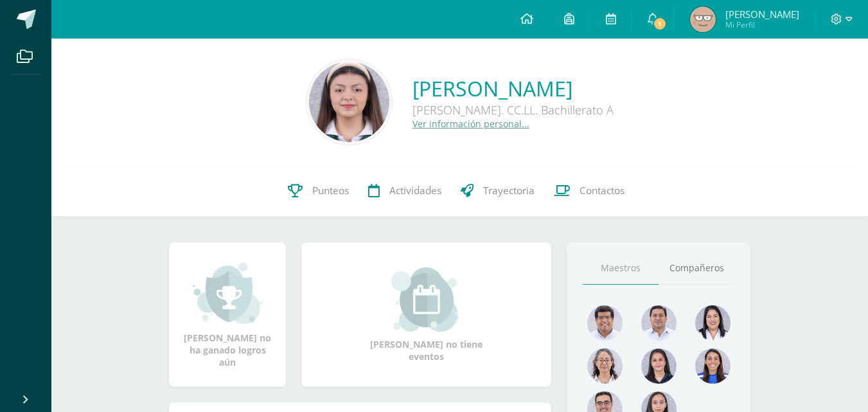 Image resolution: width=868 pixels, height=412 pixels. Describe the element at coordinates (605, 366) in the screenshot. I see `img: 0e5799bef7dad198813e0c5f14ac62f9.png` at that location.